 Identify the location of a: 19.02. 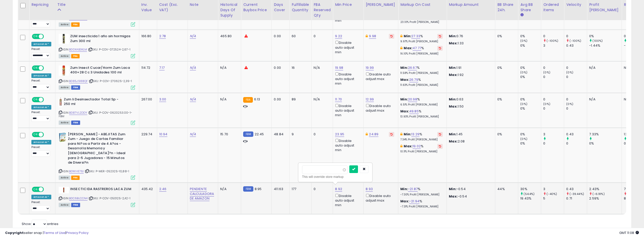
(417, 146).